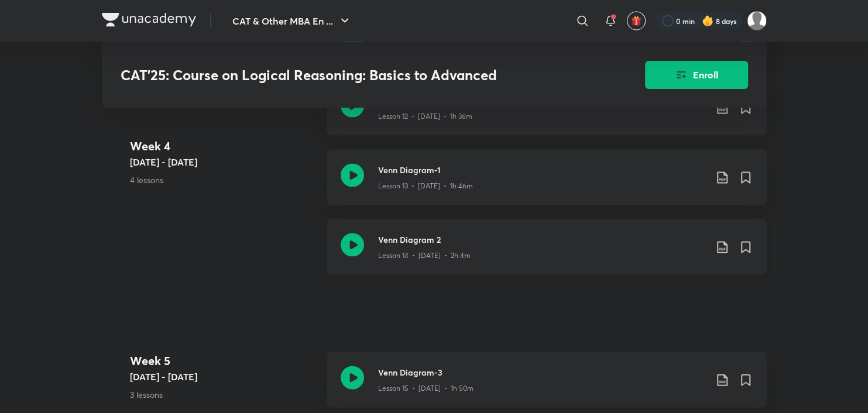 The width and height of the screenshot is (868, 413). Describe the element at coordinates (292, 21) in the screenshot. I see `button: CAT & Other MBA En ...` at that location.